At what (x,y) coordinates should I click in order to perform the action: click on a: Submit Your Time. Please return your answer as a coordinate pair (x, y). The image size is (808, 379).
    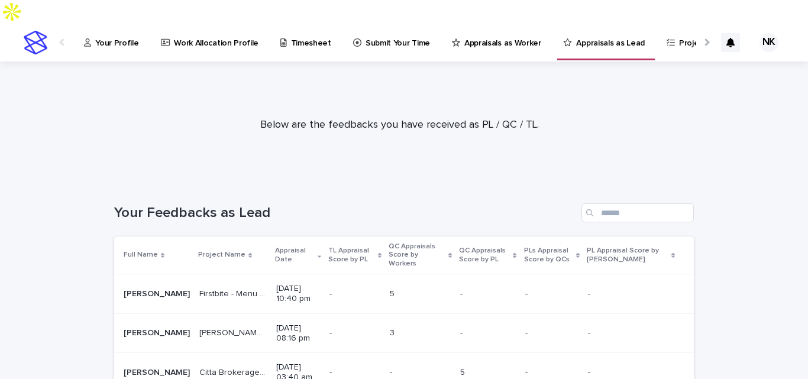
    Looking at the image, I should click on (393, 42).